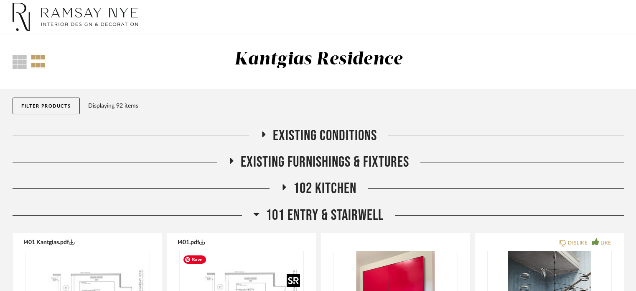  I want to click on span: 102 Kitchen, so click(325, 188).